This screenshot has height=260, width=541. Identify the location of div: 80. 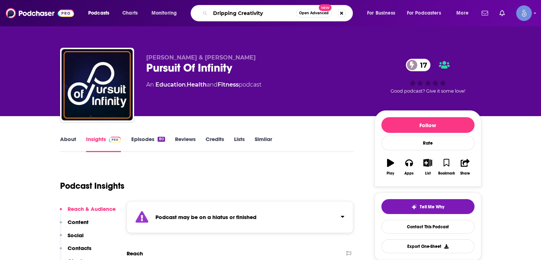
(161, 139).